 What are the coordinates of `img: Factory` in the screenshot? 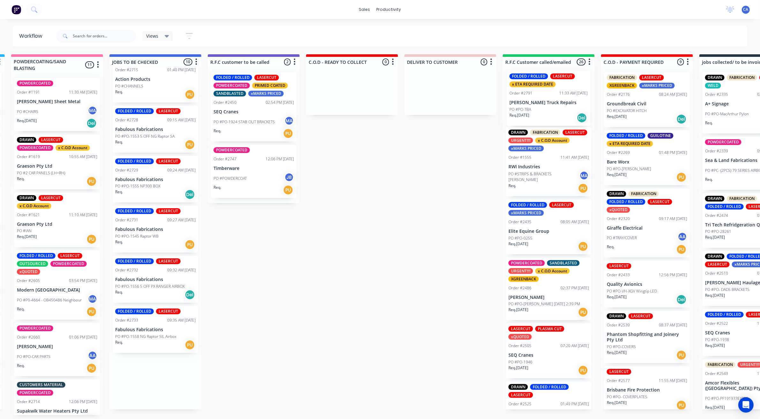 It's located at (16, 10).